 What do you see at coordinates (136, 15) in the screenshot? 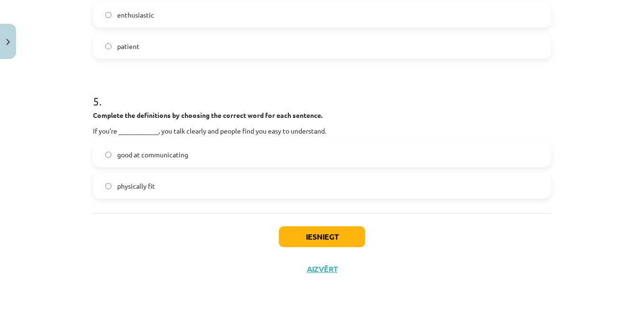
I see `span: enthusiastic` at bounding box center [136, 15].